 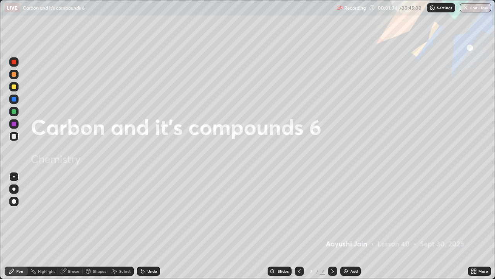 What do you see at coordinates (74, 271) in the screenshot?
I see `div: Eraser` at bounding box center [74, 271].